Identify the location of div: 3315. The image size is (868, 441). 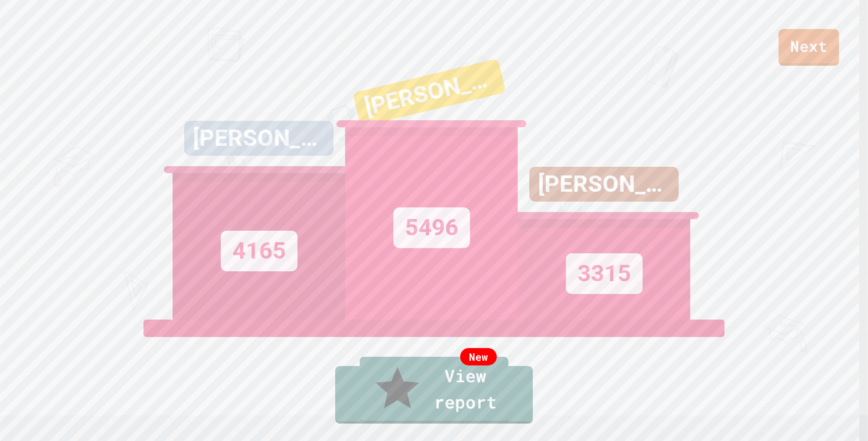
(605, 274).